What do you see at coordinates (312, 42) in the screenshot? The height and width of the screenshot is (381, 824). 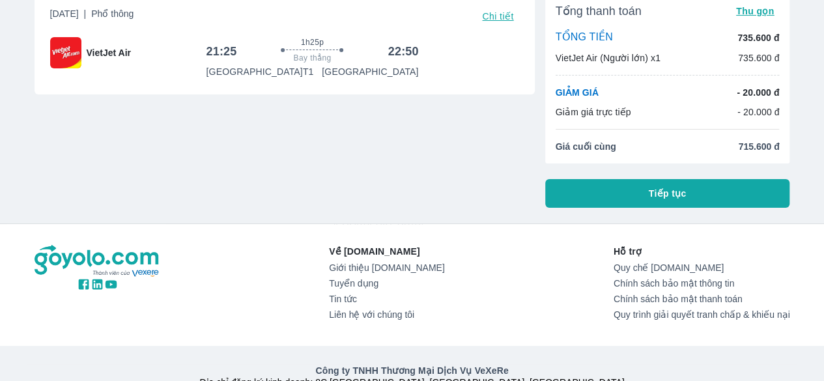 I see `span: 1h25p` at bounding box center [312, 42].